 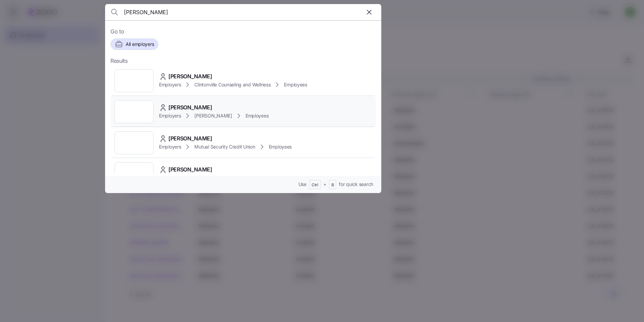 What do you see at coordinates (134, 44) in the screenshot?
I see `button: All employers` at bounding box center [134, 44].